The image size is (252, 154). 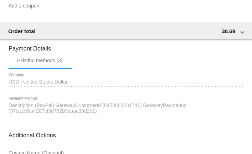 What do you see at coordinates (126, 135) in the screenshot?
I see `h3: Additional Options` at bounding box center [126, 135].